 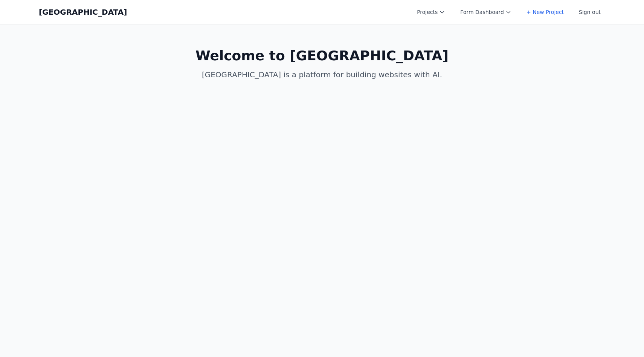 I want to click on button: Projects, so click(x=431, y=12).